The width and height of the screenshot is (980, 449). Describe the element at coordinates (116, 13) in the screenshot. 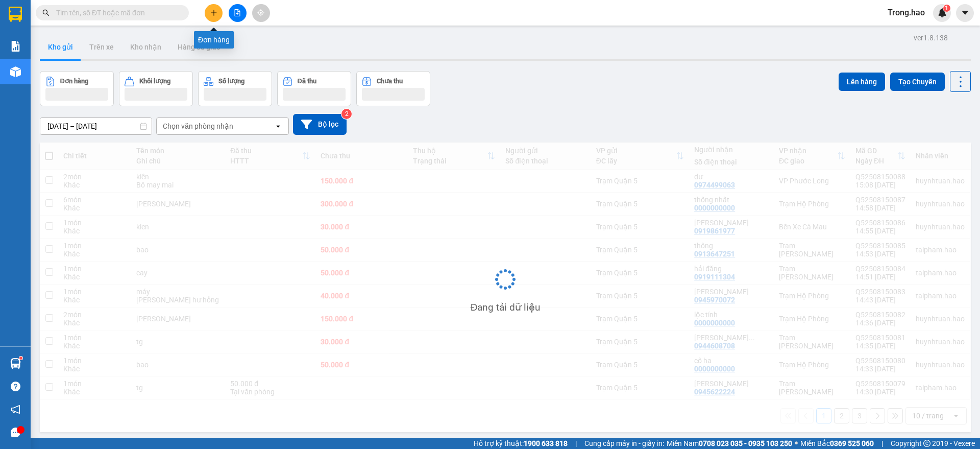

I see `input: Tìm tên, số ĐT hoặc mã đơn` at that location.